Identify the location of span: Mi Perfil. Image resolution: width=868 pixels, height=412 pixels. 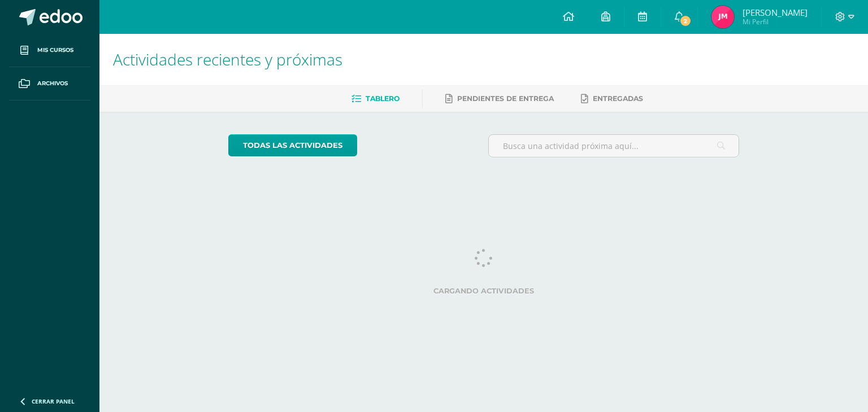
(775, 21).